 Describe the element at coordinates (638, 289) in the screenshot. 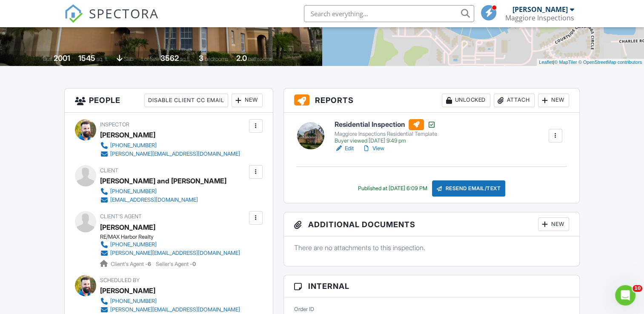

I see `span: 10` at that location.